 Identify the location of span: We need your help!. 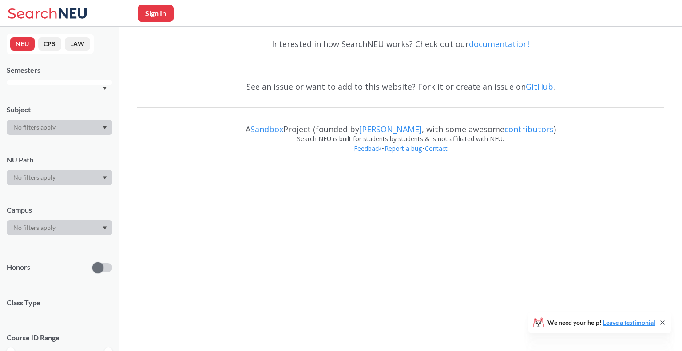
(601, 323).